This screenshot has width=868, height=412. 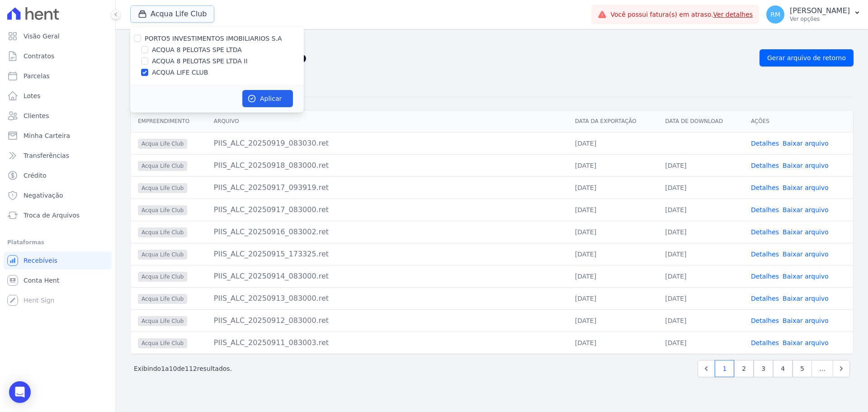 What do you see at coordinates (57, 135) in the screenshot?
I see `a: Minha Carteira` at bounding box center [57, 135].